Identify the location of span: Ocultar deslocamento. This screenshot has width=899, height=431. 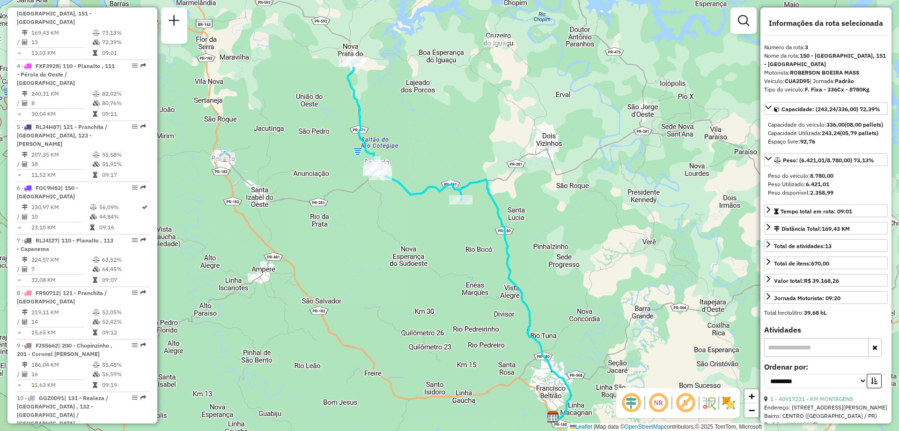
(631, 402).